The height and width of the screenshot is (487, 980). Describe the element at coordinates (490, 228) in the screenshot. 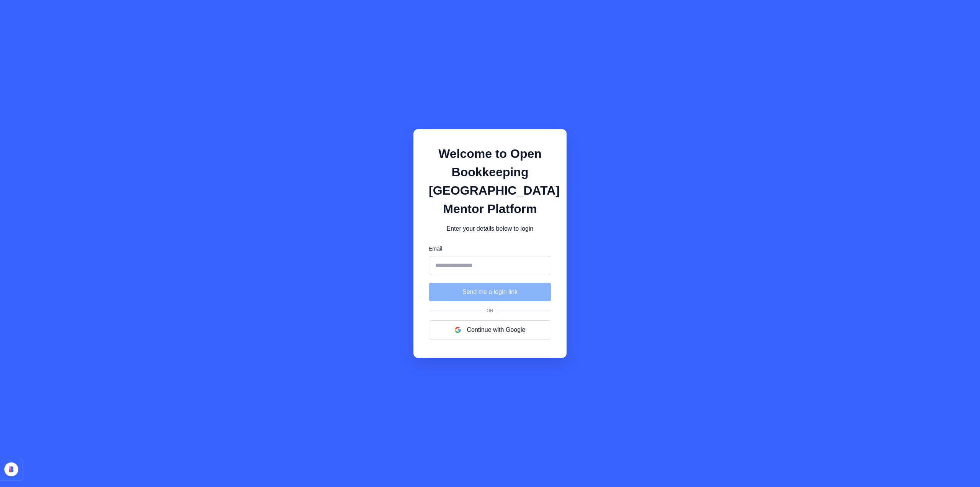

I see `p: Enter your details below to login` at that location.